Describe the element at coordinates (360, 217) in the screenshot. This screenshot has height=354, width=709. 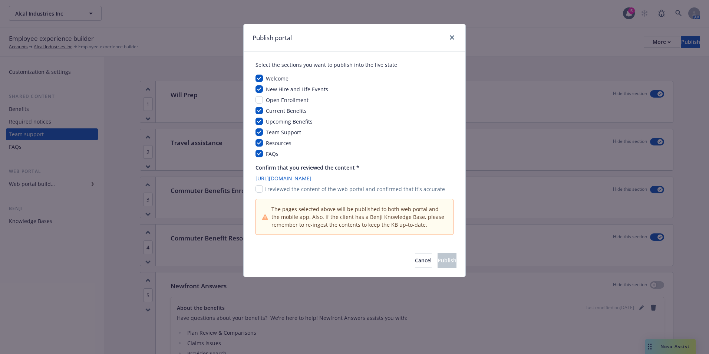
I see `span: The pages selected above will be published to both web portal and the mobile app. Also, if the cl...` at that location.